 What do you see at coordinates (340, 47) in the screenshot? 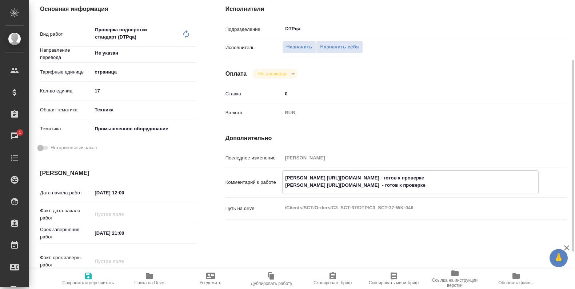
I see `span: Назначить себя` at bounding box center [340, 47].